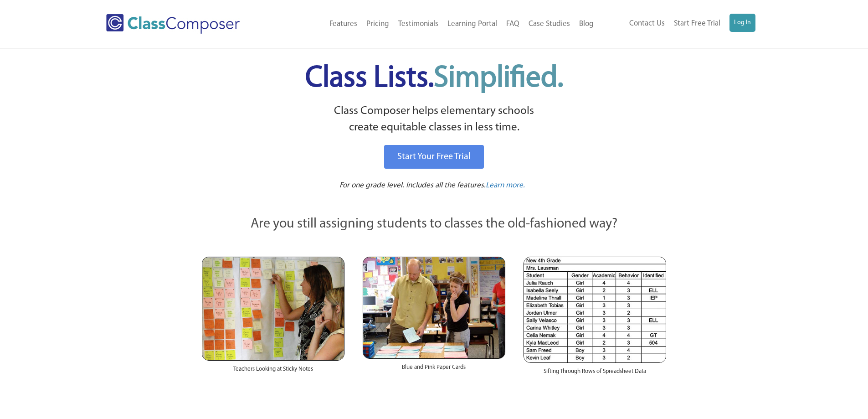 Image resolution: width=868 pixels, height=419 pixels. Describe the element at coordinates (434, 224) in the screenshot. I see `p: Are you still assigning students to classes the old-fashioned way?` at that location.